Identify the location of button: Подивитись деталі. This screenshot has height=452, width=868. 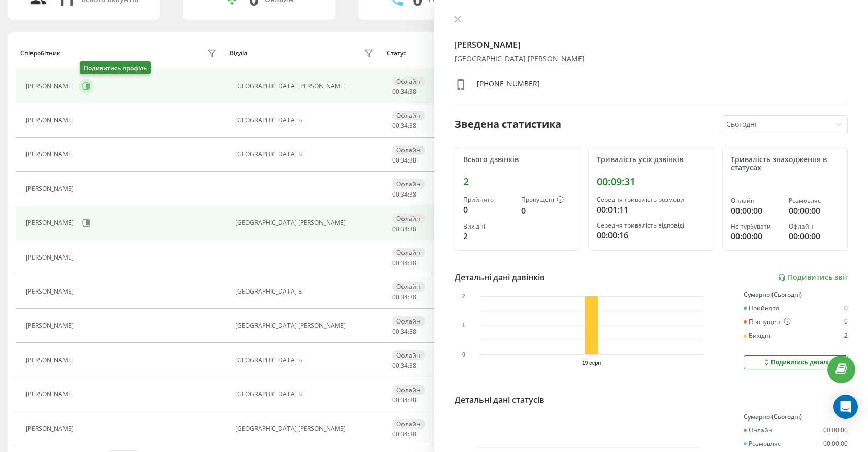
(795, 362).